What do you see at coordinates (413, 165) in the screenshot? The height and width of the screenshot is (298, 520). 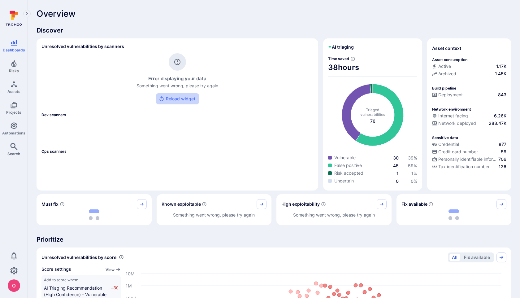 I see `span: 59 %` at bounding box center [413, 165].